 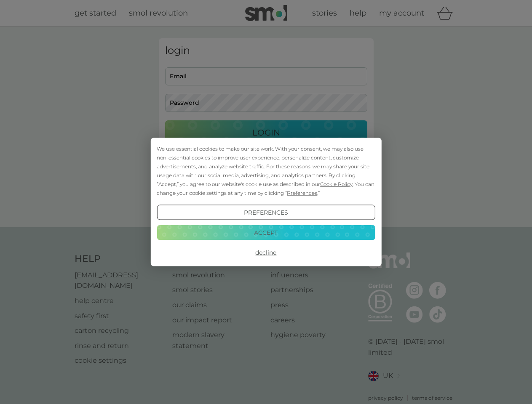 I want to click on button: Accept, so click(x=266, y=233).